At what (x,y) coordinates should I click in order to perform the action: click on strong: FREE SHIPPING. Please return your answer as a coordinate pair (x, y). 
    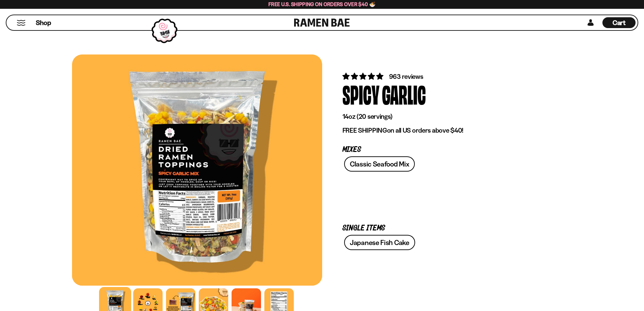
    Looking at the image, I should click on (365, 130).